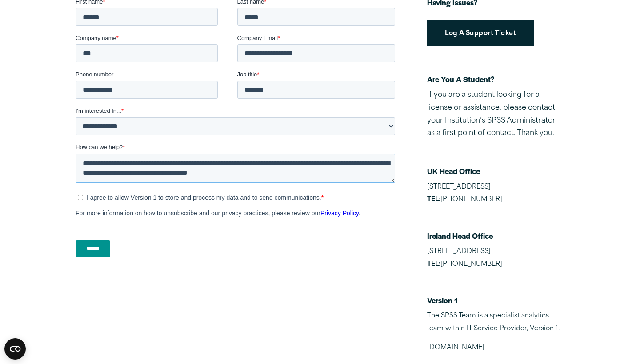  I want to click on p: The SPSS Team is a specialist analytics team within IT Service Provider, Version 1., so click(496, 323).